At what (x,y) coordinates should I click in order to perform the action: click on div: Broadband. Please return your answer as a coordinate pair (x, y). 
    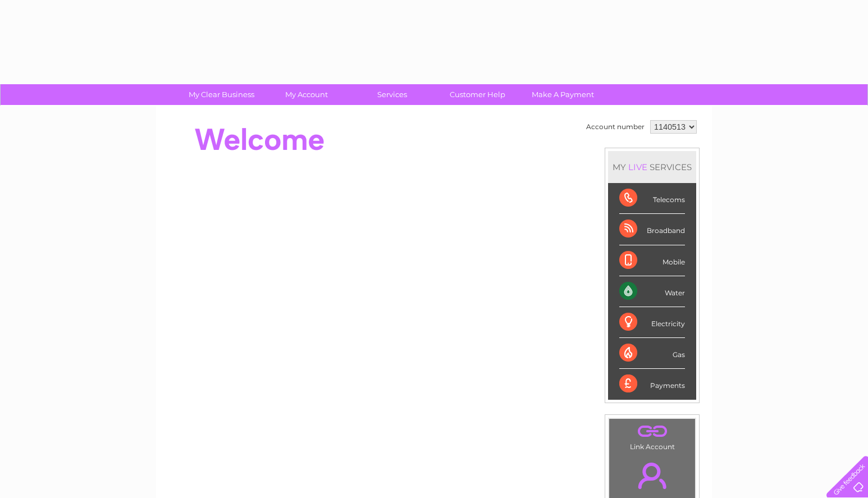
    Looking at the image, I should click on (652, 229).